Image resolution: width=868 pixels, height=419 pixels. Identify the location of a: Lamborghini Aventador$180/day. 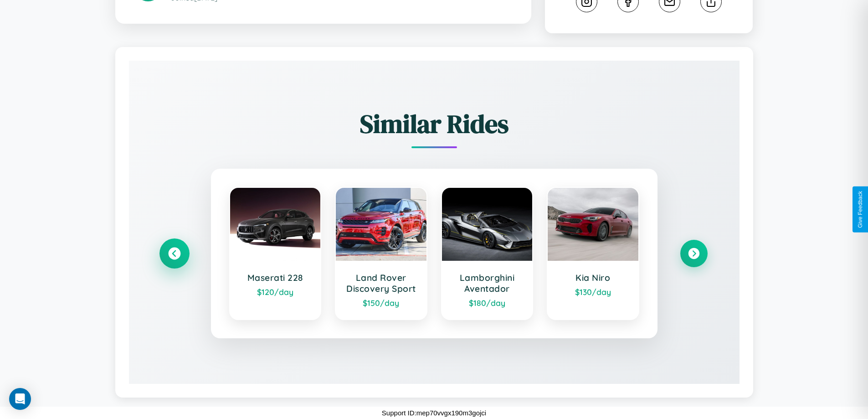
(487, 254).